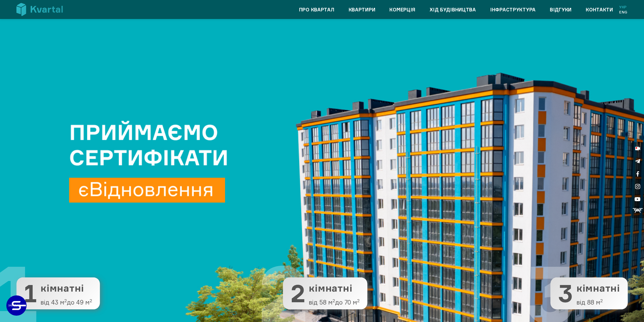  Describe the element at coordinates (66, 302) in the screenshot. I see `span: від 43 м до 49 м` at that location.